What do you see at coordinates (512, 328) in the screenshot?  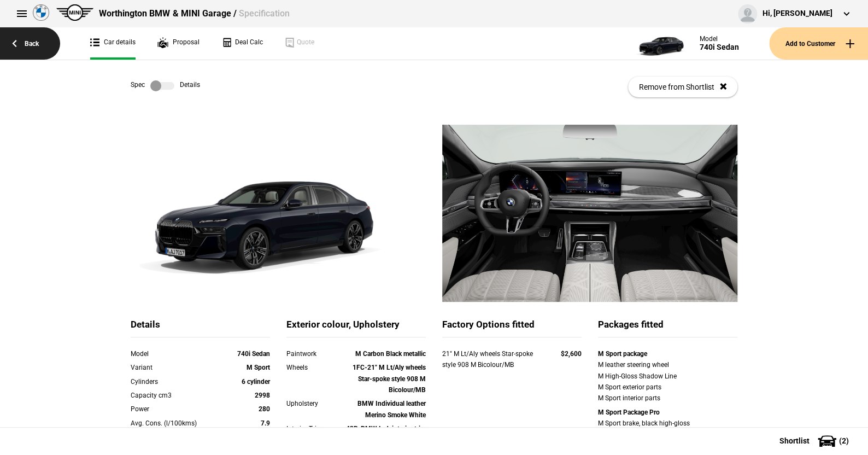 I see `div: Factory Options fitted` at bounding box center [512, 328].